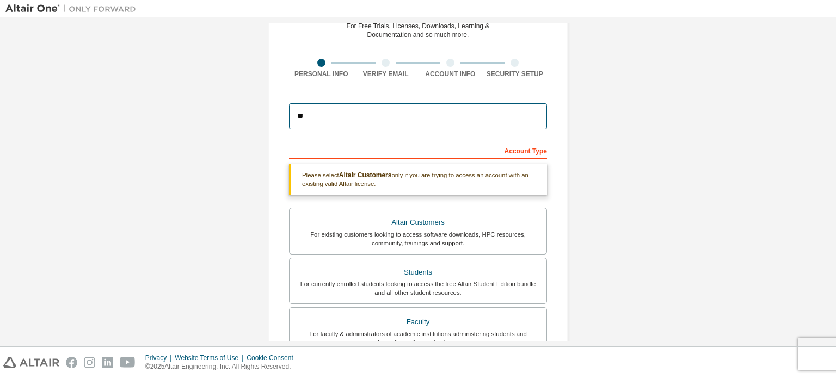 Image resolution: width=836 pixels, height=378 pixels. I want to click on div: For Free Trials, Licenses, Downloads, Learning & Documentation and so much more., so click(418, 30).